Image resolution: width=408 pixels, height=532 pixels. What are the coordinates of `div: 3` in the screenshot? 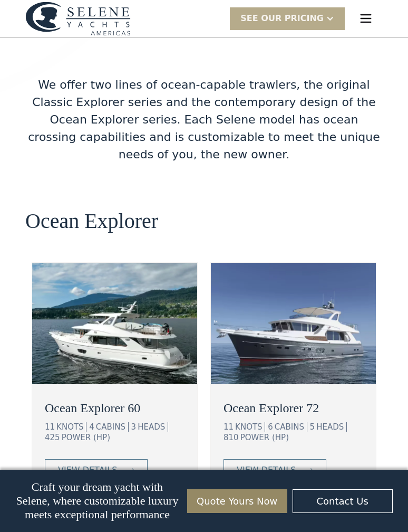 It's located at (134, 427).